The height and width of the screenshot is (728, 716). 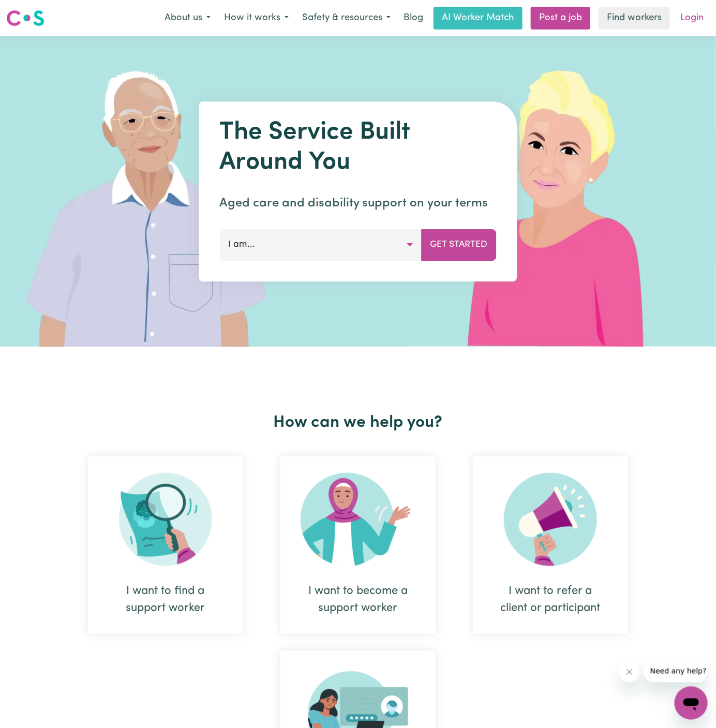 I want to click on a: Find workers, so click(x=634, y=18).